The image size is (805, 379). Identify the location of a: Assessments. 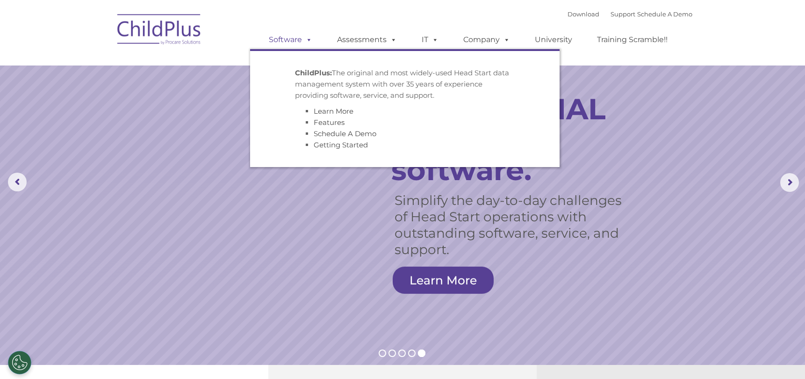
(367, 40).